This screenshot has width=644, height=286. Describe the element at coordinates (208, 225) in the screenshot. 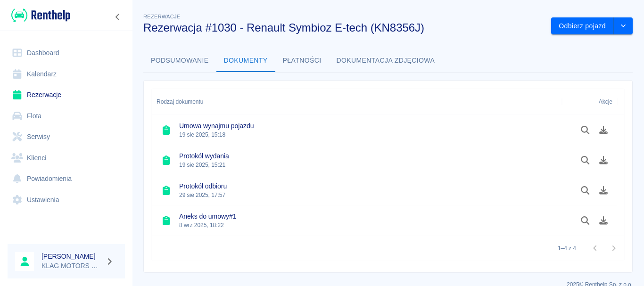

I see `p: 8 wrz 2025, 18:22` at that location.